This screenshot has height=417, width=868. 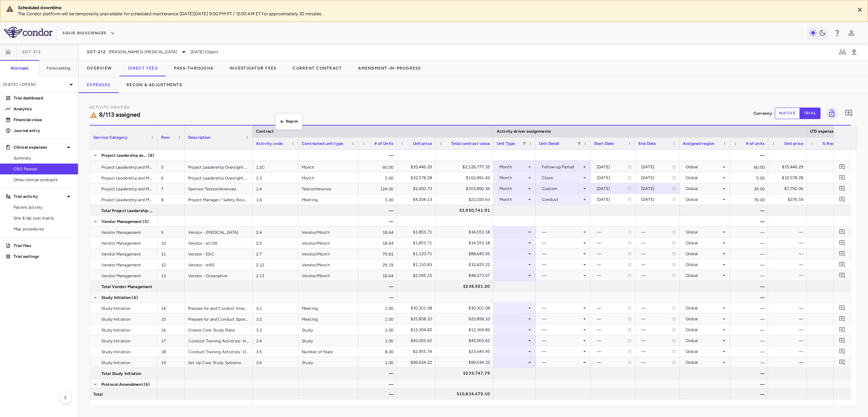 I want to click on span: (6), so click(x=135, y=298).